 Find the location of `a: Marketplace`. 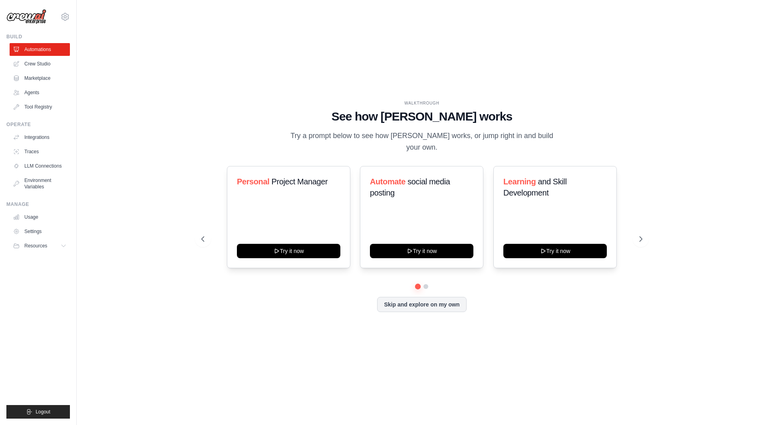

a: Marketplace is located at coordinates (40, 78).